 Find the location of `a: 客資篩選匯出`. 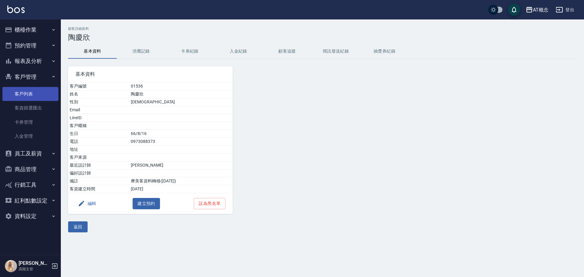

a: 客資篩選匯出 is located at coordinates (30, 108).